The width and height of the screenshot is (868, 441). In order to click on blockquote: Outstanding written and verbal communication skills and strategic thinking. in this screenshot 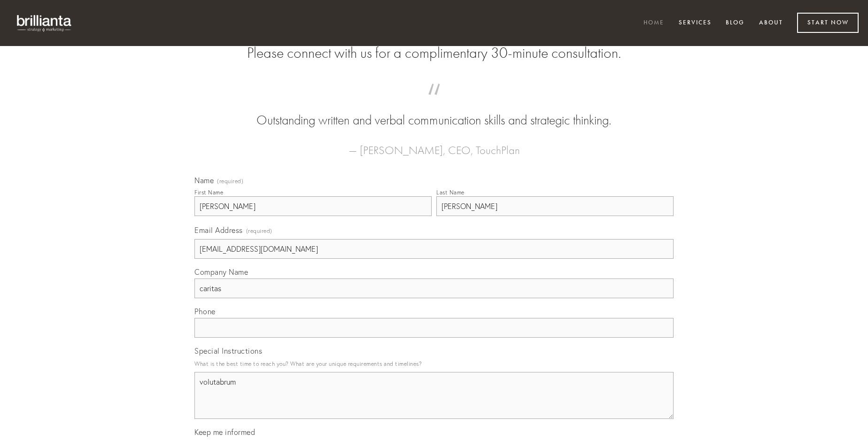, I will do `click(434, 111)`.